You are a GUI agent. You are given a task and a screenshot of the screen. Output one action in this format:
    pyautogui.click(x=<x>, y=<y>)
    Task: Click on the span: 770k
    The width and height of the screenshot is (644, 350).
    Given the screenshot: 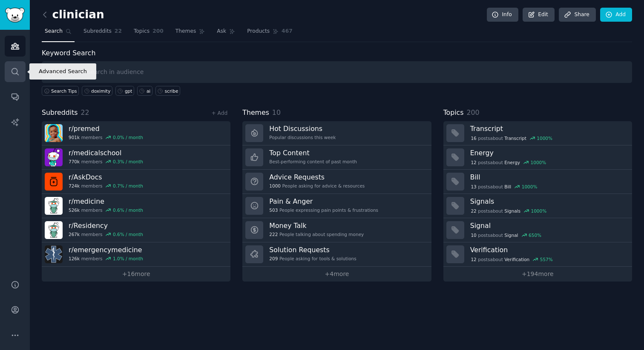 What is the action you would take?
    pyautogui.click(x=74, y=162)
    